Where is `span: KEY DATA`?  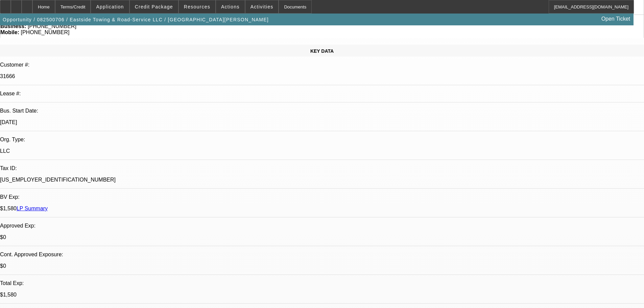 span: KEY DATA is located at coordinates (322, 51).